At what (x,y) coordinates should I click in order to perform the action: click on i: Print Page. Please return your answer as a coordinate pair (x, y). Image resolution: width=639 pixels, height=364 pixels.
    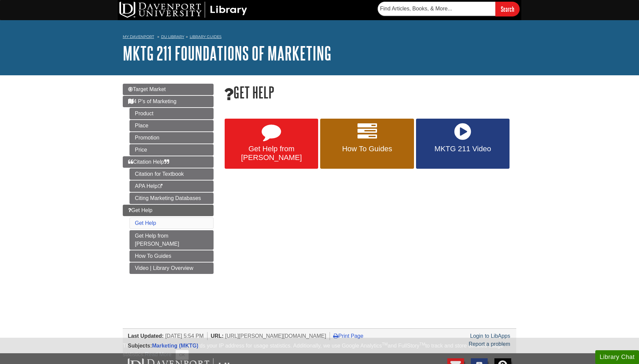
    Looking at the image, I should click on (336, 336).